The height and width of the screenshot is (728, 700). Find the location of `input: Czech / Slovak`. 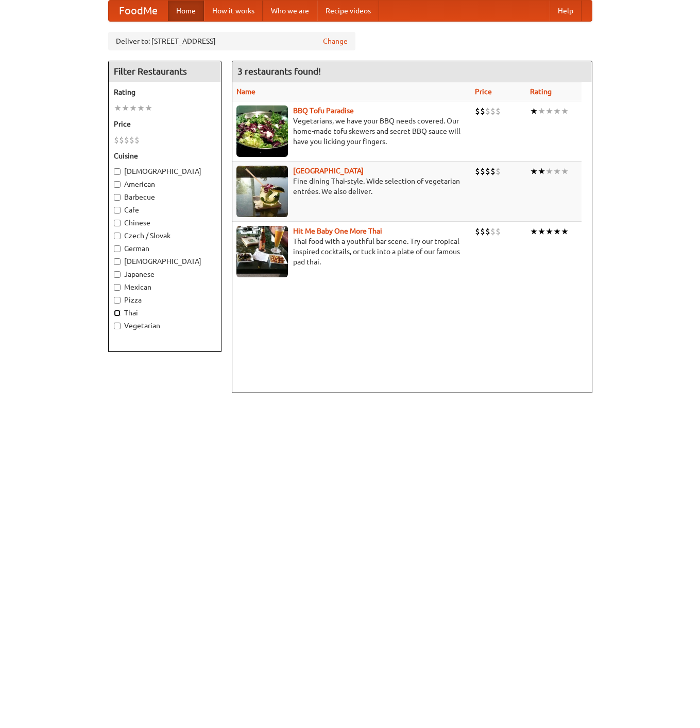

input: Czech / Slovak is located at coordinates (117, 236).